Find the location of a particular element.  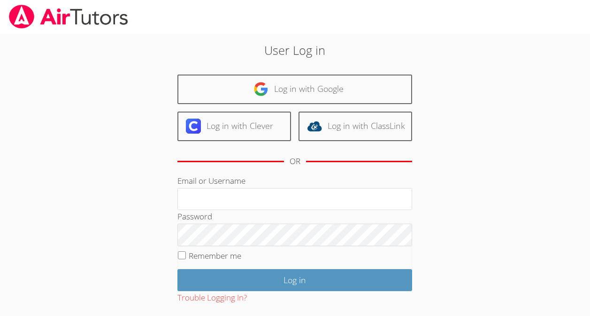

img: airtutors_banner-c4298cdbf04f3fff15de1276eac7730deb9818008684d7c2e4769d2f7ddbe033.png is located at coordinates (69, 16).